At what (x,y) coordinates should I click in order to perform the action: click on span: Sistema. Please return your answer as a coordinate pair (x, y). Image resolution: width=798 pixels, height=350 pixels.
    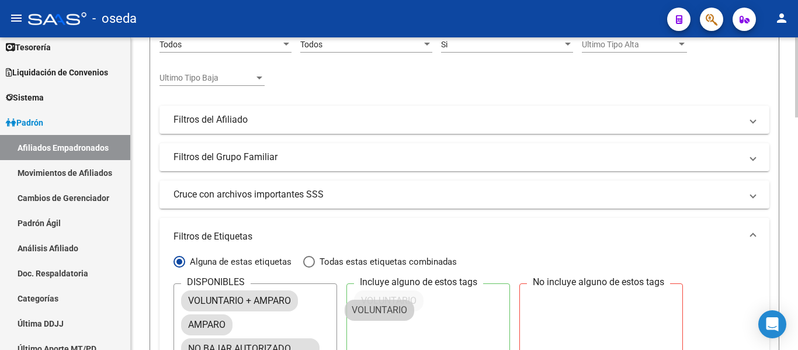
    Looking at the image, I should click on (25, 98).